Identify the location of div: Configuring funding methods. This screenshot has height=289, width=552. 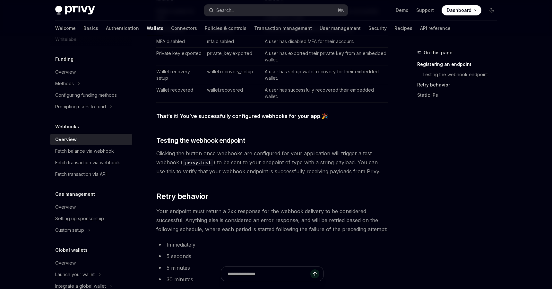
(86, 95).